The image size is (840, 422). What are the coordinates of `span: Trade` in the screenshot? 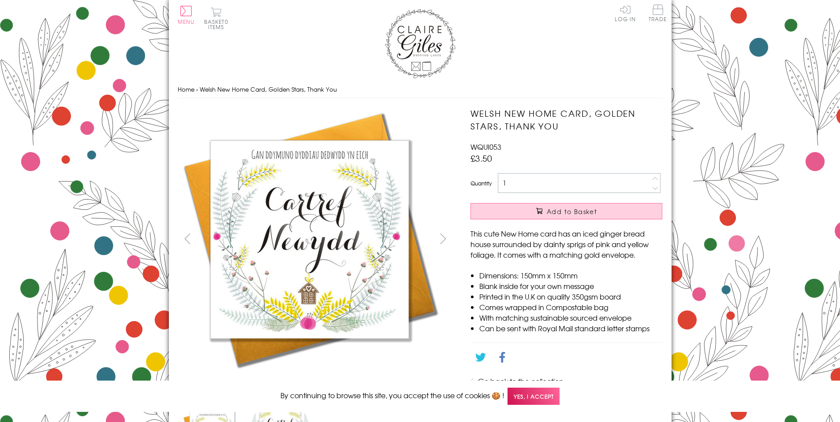 It's located at (658, 13).